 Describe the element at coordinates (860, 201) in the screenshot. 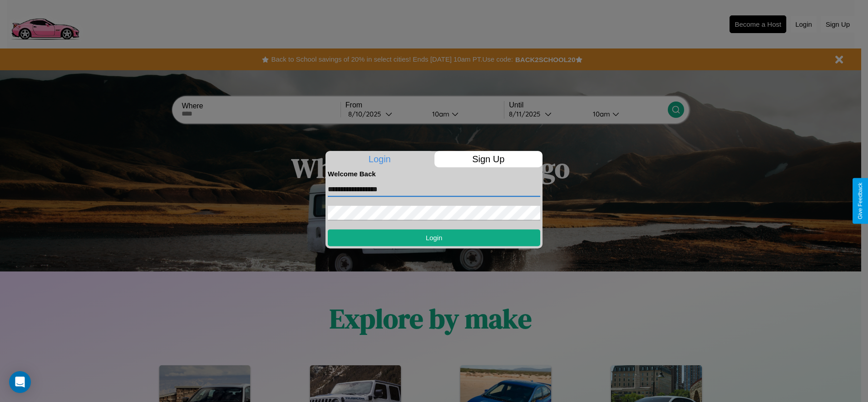

I see `div: Give Feedback` at that location.